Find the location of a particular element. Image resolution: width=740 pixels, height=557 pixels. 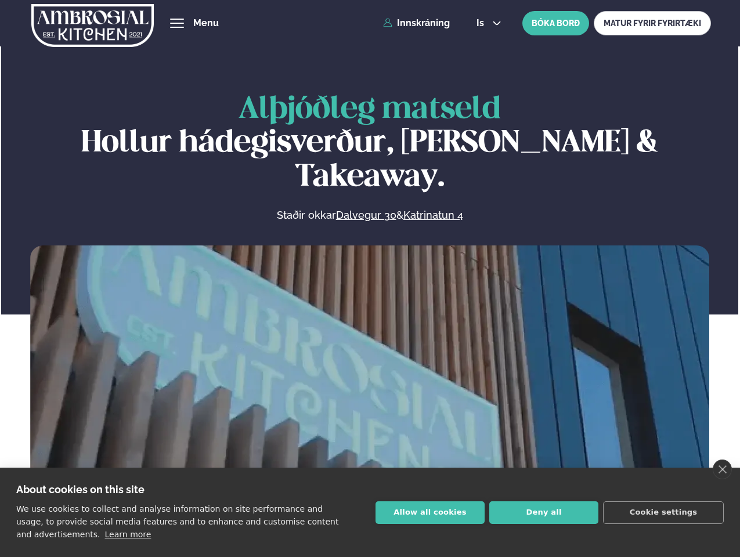

strong: About cookies on this site is located at coordinates (80, 489).